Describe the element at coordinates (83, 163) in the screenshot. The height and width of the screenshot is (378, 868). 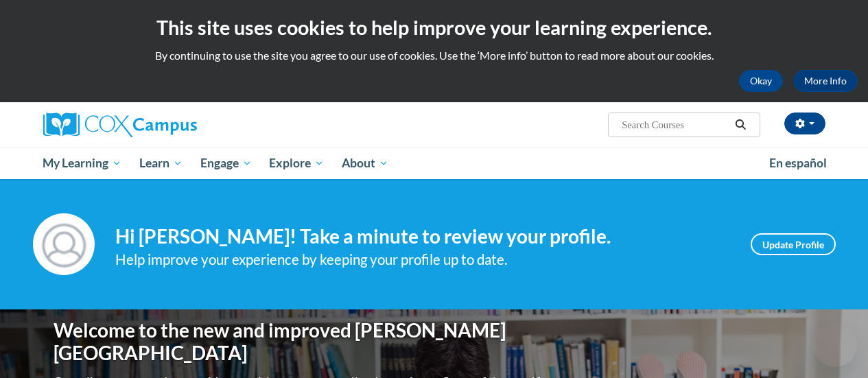
I see `a: My Learning` at that location.